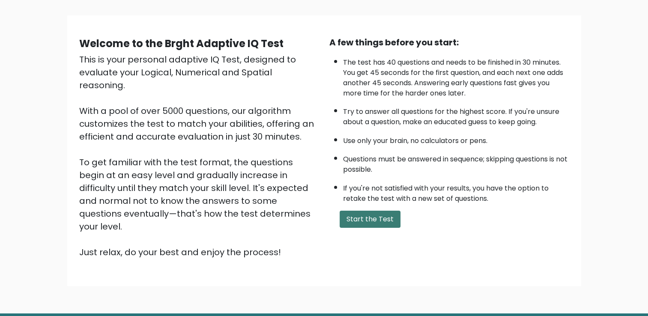 The image size is (648, 316). I want to click on button: Start the Test, so click(370, 219).